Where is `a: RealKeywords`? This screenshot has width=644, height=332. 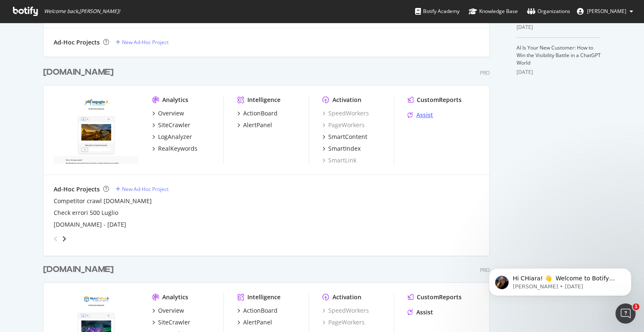 a: RealKeywords is located at coordinates (175, 149).